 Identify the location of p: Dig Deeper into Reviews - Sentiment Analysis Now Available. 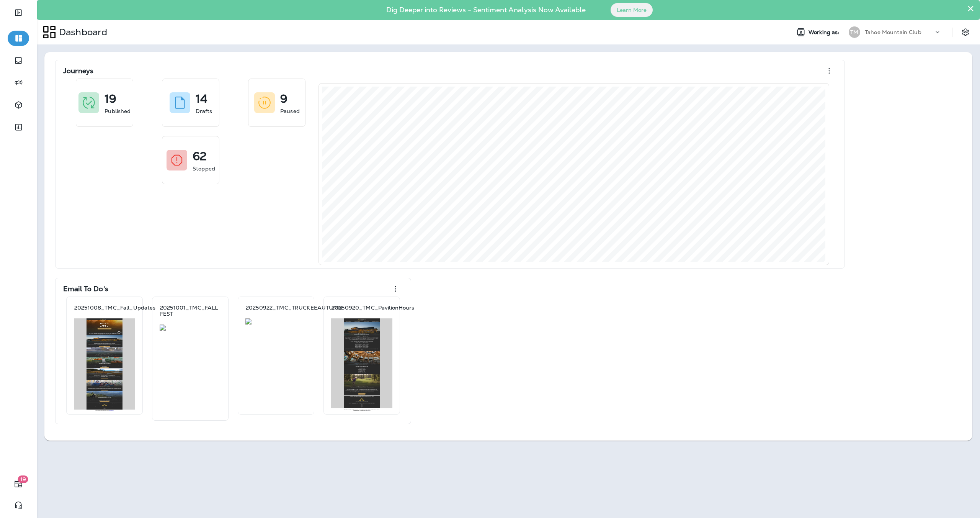
(486, 10).